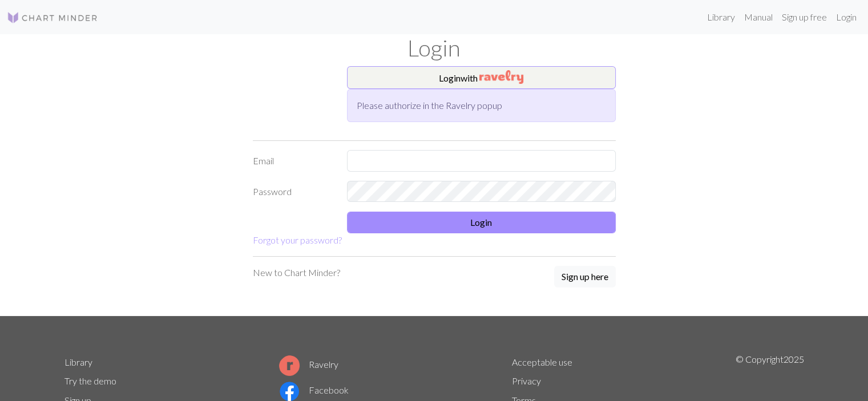 This screenshot has height=401, width=868. I want to click on img: Ravelry, so click(501, 77).